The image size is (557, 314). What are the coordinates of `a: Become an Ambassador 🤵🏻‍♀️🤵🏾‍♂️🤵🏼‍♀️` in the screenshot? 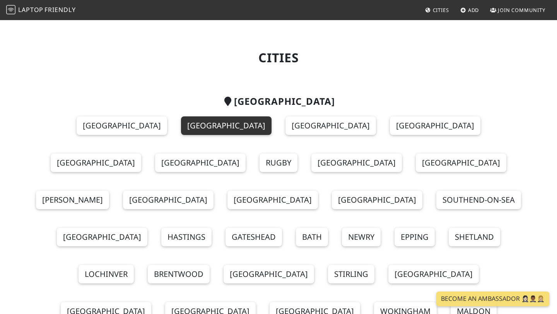 It's located at (493, 299).